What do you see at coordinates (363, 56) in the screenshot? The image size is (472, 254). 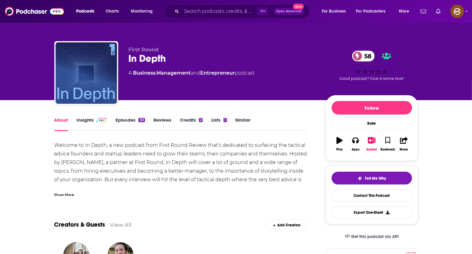 I see `a: 58` at bounding box center [363, 56].